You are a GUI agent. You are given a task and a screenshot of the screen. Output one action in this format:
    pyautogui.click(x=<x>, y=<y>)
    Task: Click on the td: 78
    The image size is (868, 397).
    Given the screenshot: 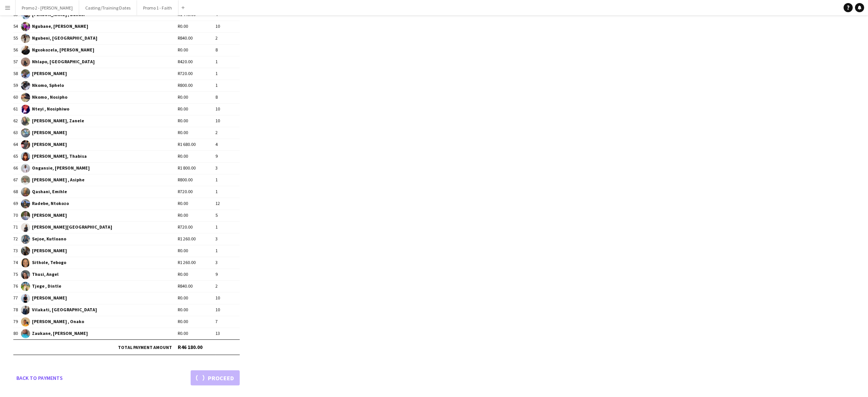 What is the action you would take?
    pyautogui.click(x=17, y=310)
    